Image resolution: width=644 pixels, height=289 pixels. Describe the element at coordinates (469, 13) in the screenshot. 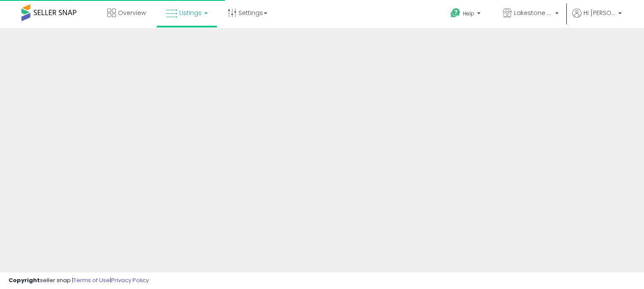

I see `span: Help` at that location.